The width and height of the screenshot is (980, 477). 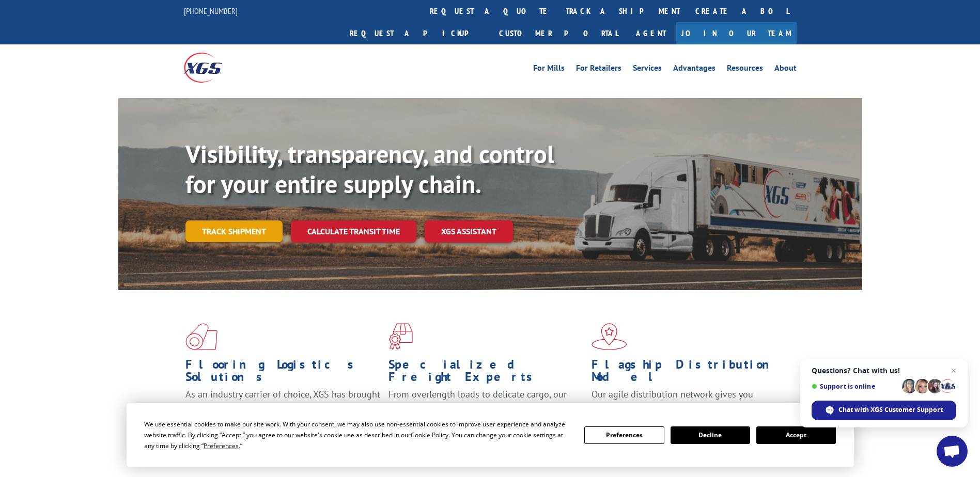 I want to click on span: Preferences, so click(x=221, y=446).